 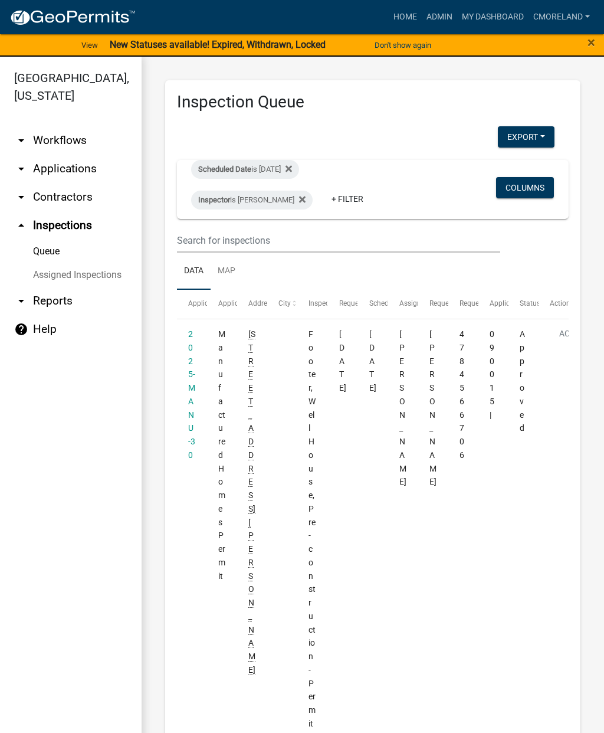 What do you see at coordinates (218, 44) in the screenshot?
I see `strong: New Statuses available! Expired, Withdrawn, Locked` at bounding box center [218, 44].